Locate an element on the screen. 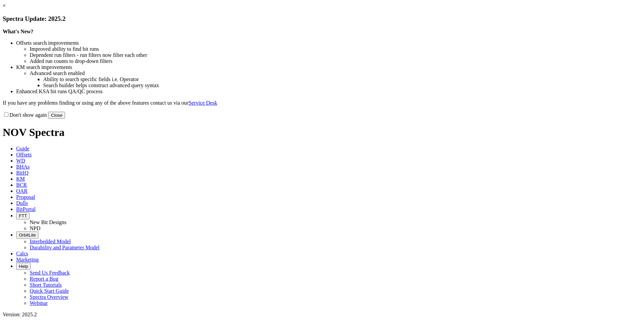 The width and height of the screenshot is (644, 321). a: Spectra Overview is located at coordinates (49, 297).